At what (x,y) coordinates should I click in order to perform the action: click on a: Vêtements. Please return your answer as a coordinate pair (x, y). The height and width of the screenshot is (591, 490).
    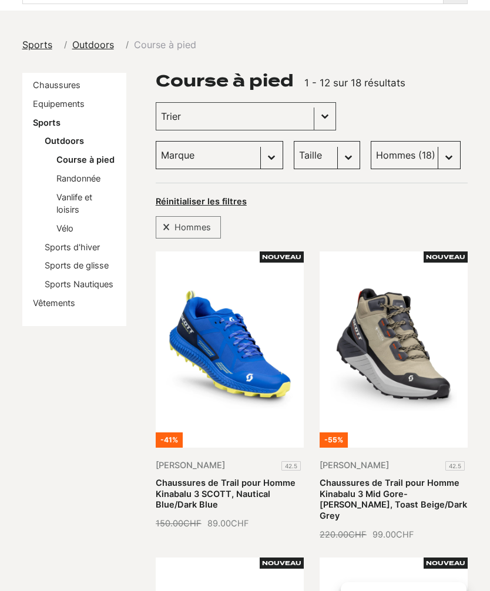
    Looking at the image, I should click on (54, 302).